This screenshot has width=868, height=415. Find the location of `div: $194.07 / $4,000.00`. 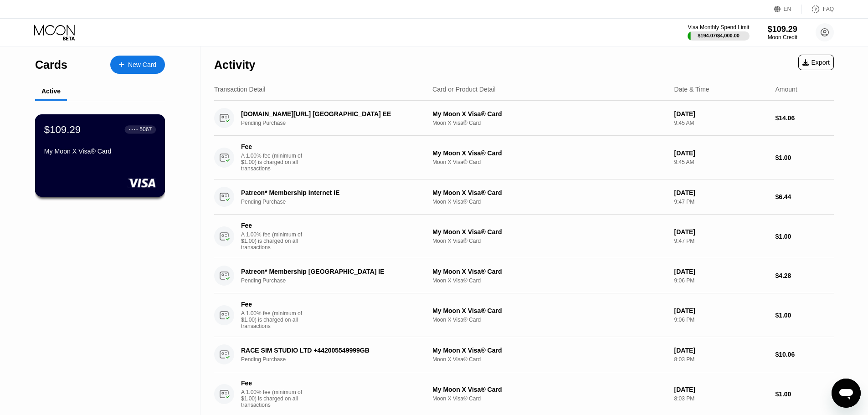

div: $194.07 / $4,000.00 is located at coordinates (718, 35).